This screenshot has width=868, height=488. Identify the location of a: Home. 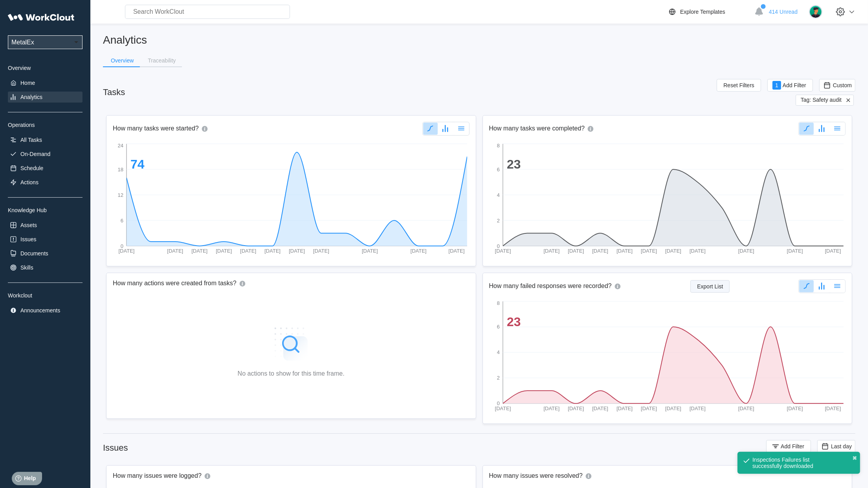
(45, 83).